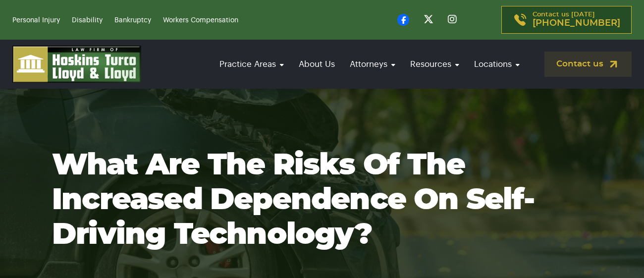 Image resolution: width=644 pixels, height=278 pixels. What do you see at coordinates (322, 200) in the screenshot?
I see `h1: What are the risks of the increased dependence on self-driving technology?` at bounding box center [322, 200].